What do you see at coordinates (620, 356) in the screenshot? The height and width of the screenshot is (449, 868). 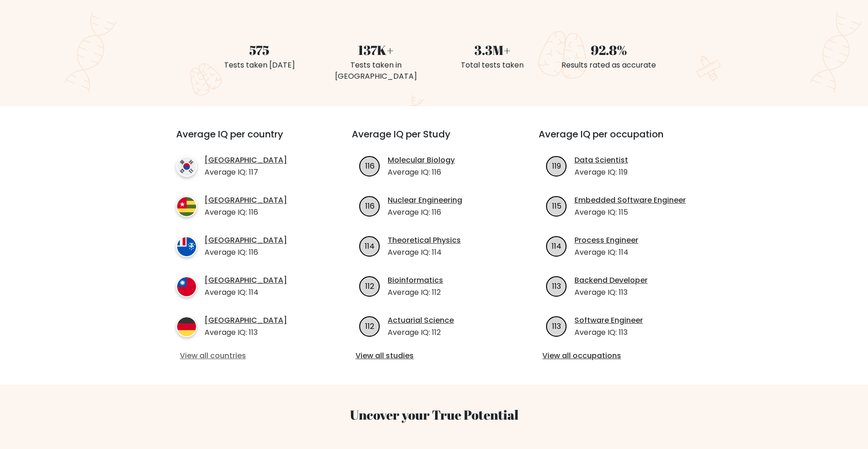 I see `a: View all occupations` at bounding box center [620, 356].